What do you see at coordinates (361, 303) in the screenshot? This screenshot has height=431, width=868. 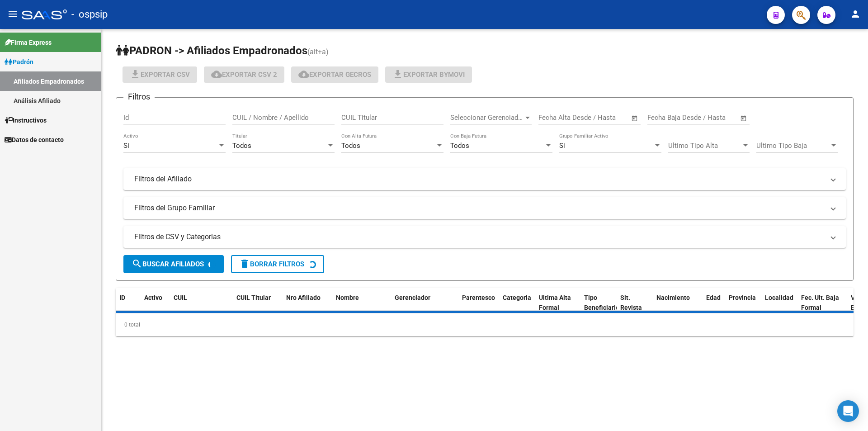 I see `datatable-header-cell: Nombre` at bounding box center [361, 303].